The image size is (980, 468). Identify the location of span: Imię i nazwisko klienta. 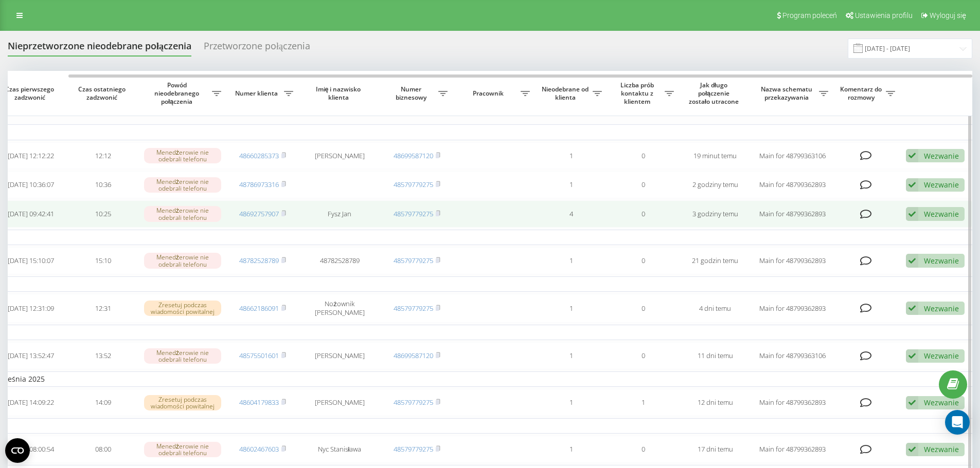
(339, 93).